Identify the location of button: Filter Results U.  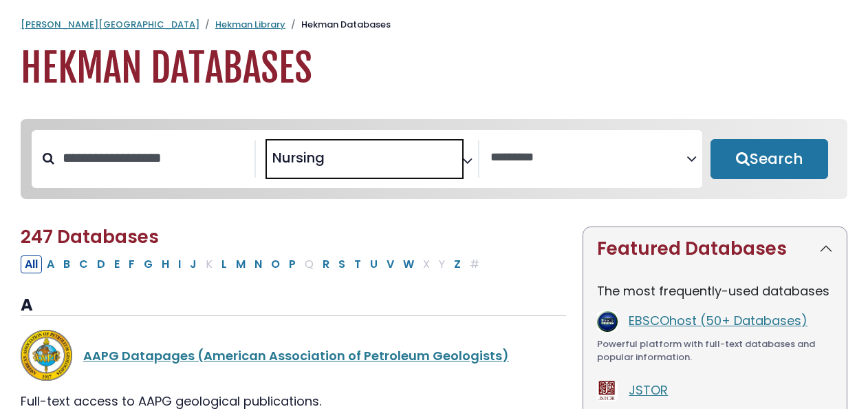
(374, 264).